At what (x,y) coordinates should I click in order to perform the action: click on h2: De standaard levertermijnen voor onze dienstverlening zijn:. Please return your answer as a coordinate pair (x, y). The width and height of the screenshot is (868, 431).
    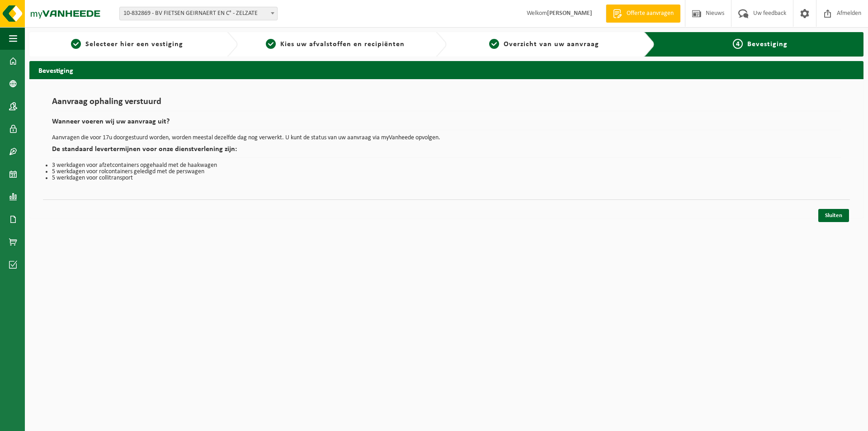
    Looking at the image, I should click on (446, 152).